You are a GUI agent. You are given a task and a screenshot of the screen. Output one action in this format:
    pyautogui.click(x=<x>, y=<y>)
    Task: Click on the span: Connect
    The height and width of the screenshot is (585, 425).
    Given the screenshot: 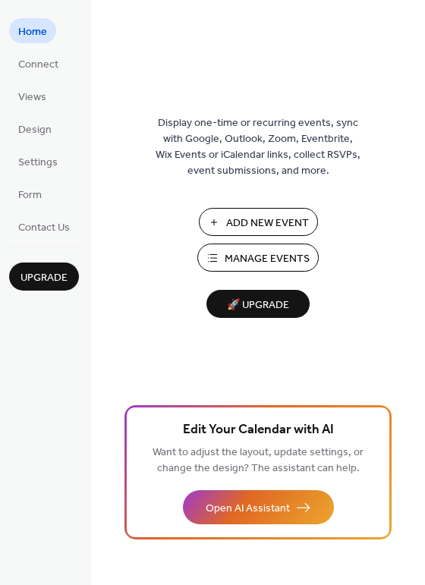 What is the action you would take?
    pyautogui.click(x=38, y=64)
    